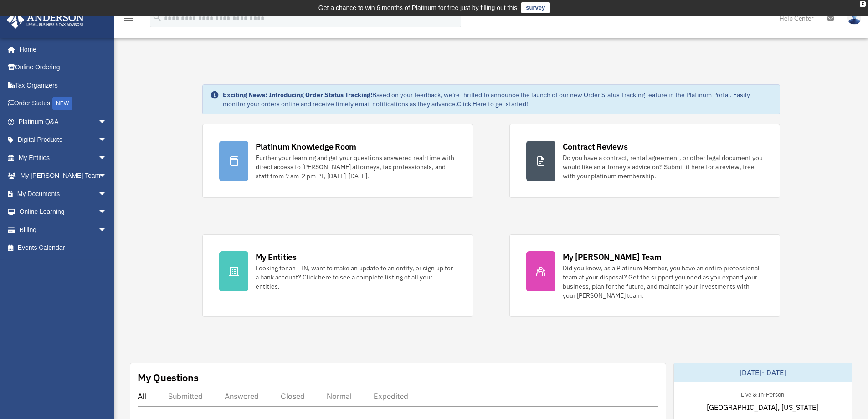  Describe the element at coordinates (63, 104) in the screenshot. I see `a: Order StatusNEW` at that location.